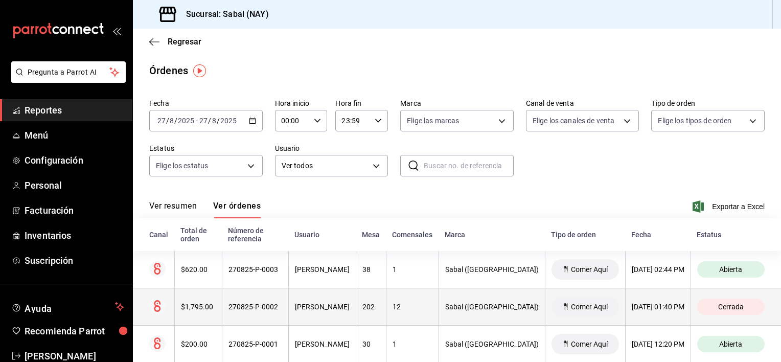 This screenshot has width=781, height=362. I want to click on span: Elige los estatus, so click(182, 166).